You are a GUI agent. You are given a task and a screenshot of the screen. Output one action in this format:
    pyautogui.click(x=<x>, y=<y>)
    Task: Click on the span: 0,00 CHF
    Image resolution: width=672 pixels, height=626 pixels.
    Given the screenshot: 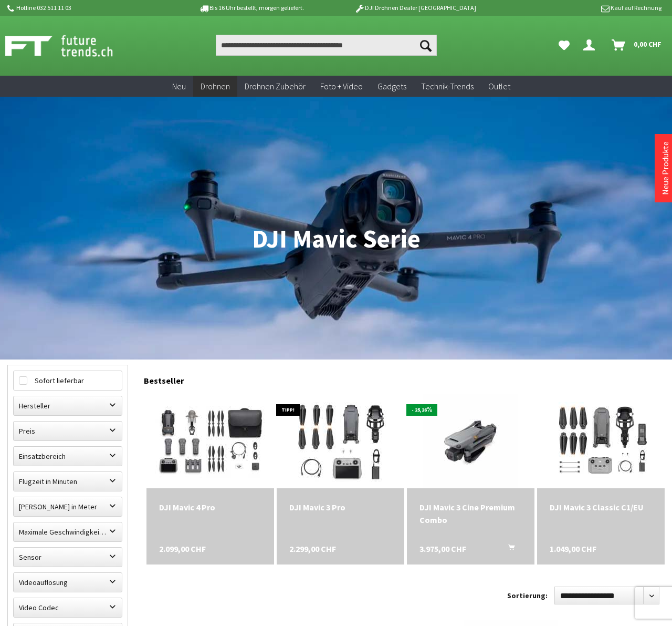 What is the action you would take?
    pyautogui.click(x=647, y=44)
    